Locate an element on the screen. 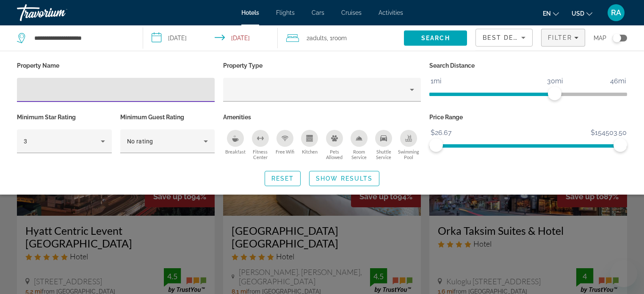 The height and width of the screenshot is (294, 644). button: Filters is located at coordinates (563, 38).